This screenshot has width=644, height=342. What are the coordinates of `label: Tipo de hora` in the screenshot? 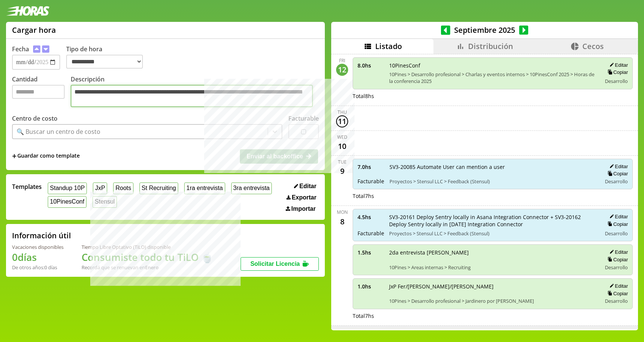 It's located at (108, 57).